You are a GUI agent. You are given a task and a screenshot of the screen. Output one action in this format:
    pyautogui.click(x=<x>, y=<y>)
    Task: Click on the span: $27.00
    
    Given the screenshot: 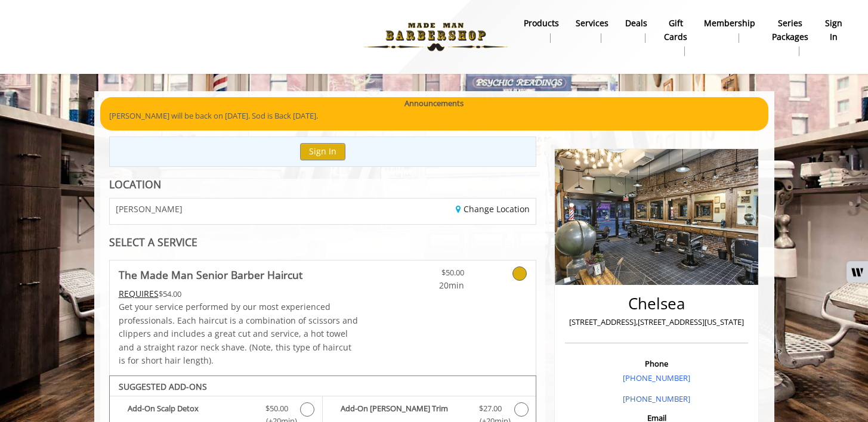 What is the action you would take?
    pyautogui.click(x=490, y=408)
    